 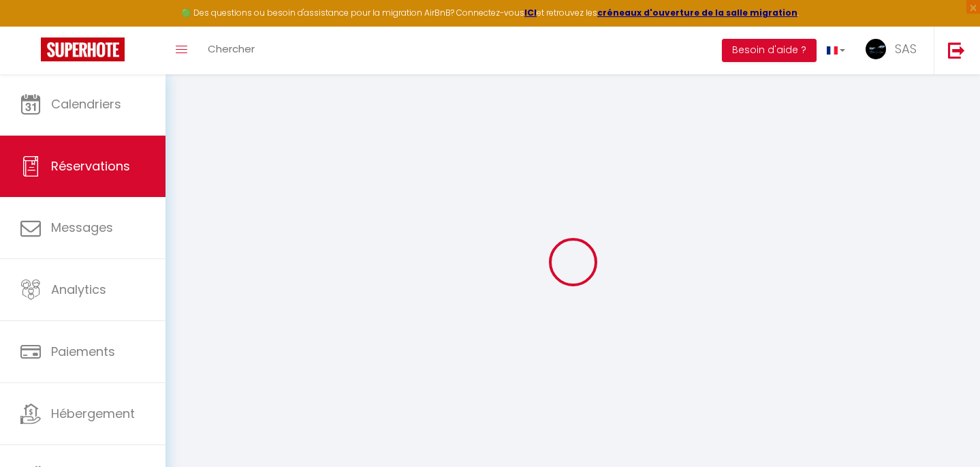 I want to click on span: SAS, so click(x=906, y=48).